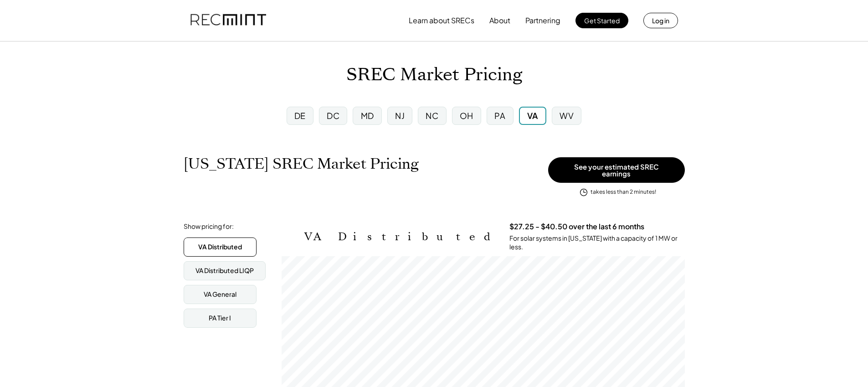  What do you see at coordinates (400, 236) in the screenshot?
I see `h2: VA Distributed` at bounding box center [400, 236].